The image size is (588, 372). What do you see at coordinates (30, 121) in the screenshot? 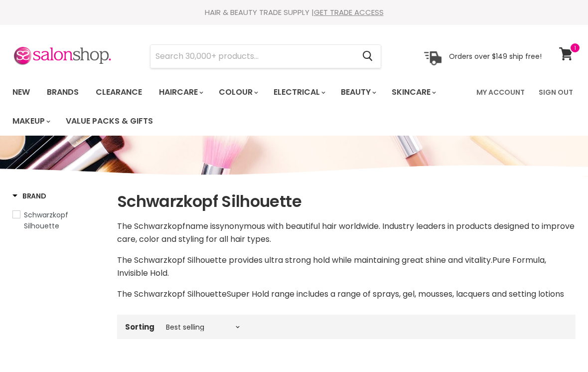
I see `a: Makeup` at bounding box center [30, 121].